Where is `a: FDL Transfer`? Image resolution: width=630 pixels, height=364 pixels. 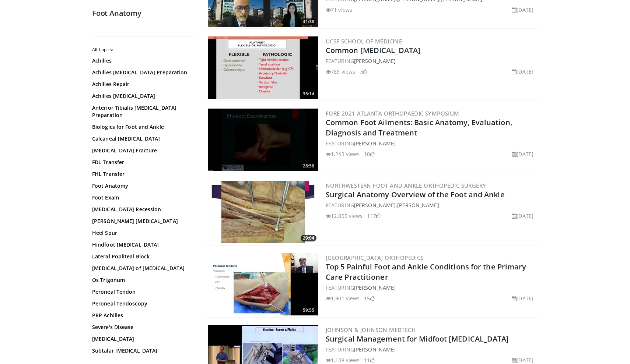
a: FDL Transfer is located at coordinates (142, 162).